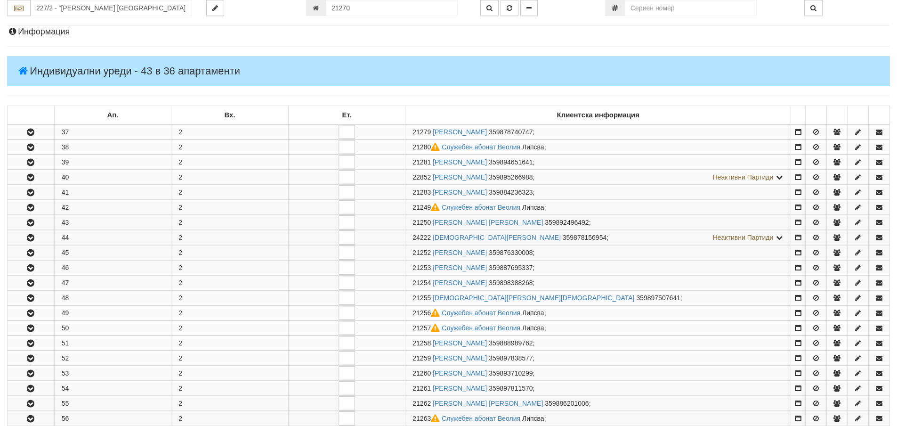 This screenshot has height=426, width=897. Describe the element at coordinates (113, 115) in the screenshot. I see `td: Ап.: No sort applied, sorting is disabled` at that location.